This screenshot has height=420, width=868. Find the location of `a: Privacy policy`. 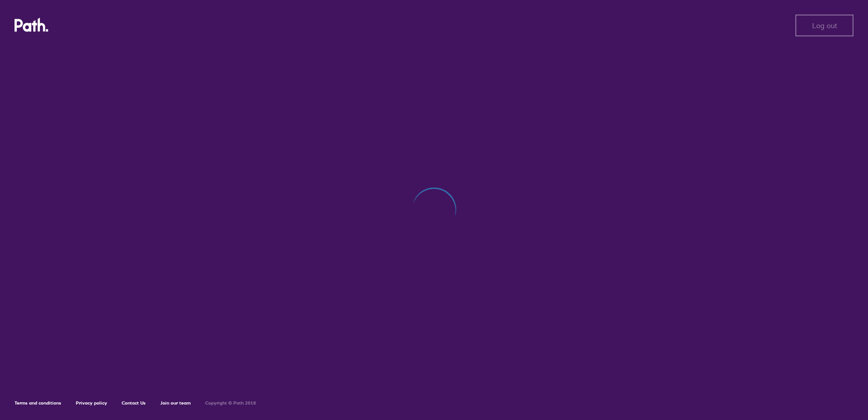

a: Privacy policy is located at coordinates (92, 403).